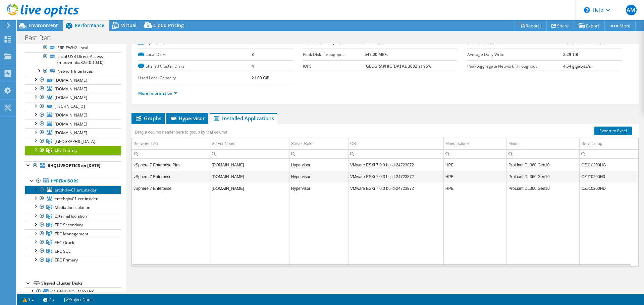 This screenshot has height=305, width=644. I want to click on td: Column Service Tag, Value CZJ10200HG, so click(609, 165).